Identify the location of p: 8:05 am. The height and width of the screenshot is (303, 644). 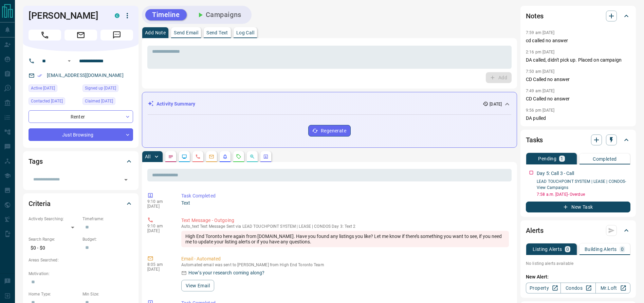
(159, 264).